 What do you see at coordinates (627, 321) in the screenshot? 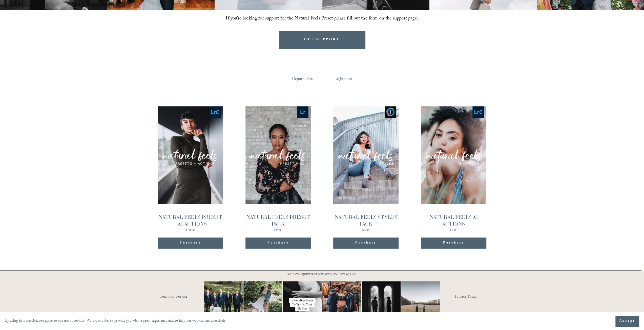
I see `button: Accept` at bounding box center [627, 321].